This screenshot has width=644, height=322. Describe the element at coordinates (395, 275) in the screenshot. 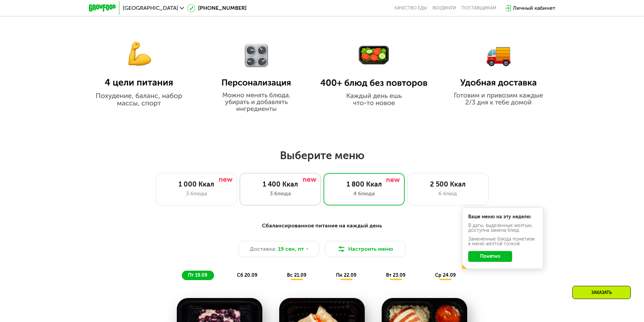

I see `span: вт 23.09` at that location.